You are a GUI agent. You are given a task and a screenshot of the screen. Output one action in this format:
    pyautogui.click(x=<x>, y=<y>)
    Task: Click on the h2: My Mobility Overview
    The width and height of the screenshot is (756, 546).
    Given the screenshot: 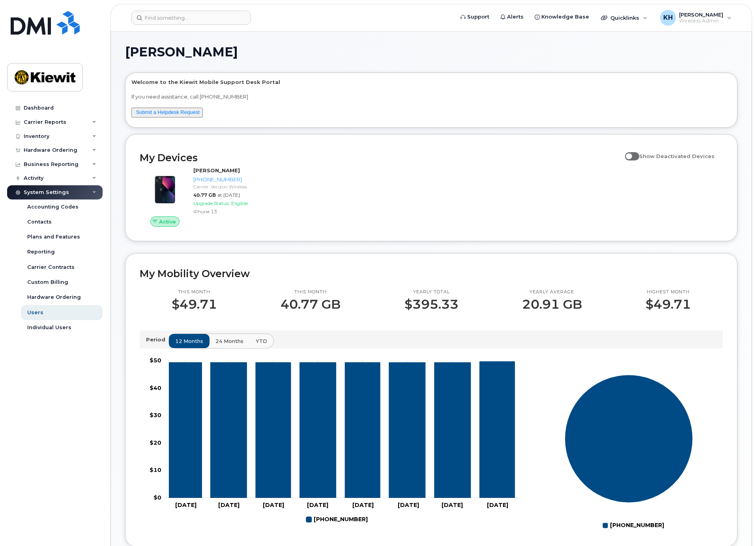 What is the action you would take?
    pyautogui.click(x=431, y=274)
    